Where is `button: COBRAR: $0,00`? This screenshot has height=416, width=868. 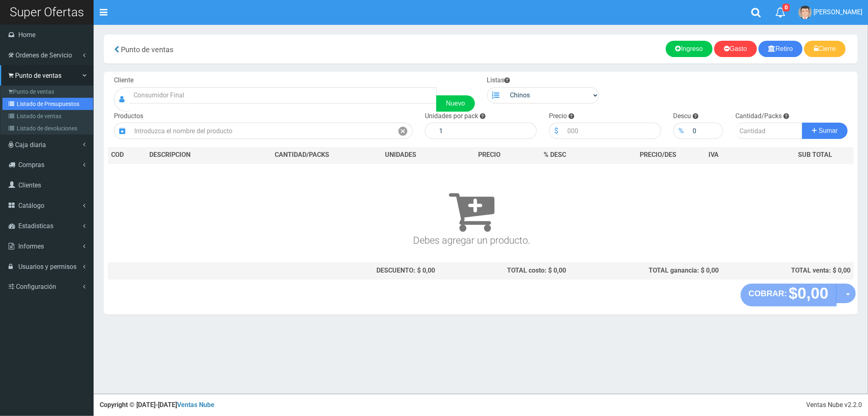 button: COBRAR: $0,00 is located at coordinates (788, 295).